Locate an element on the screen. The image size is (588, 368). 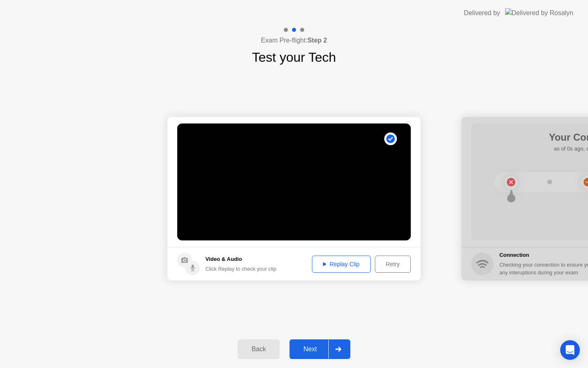
div: Open Intercom Messenger is located at coordinates (570, 350).